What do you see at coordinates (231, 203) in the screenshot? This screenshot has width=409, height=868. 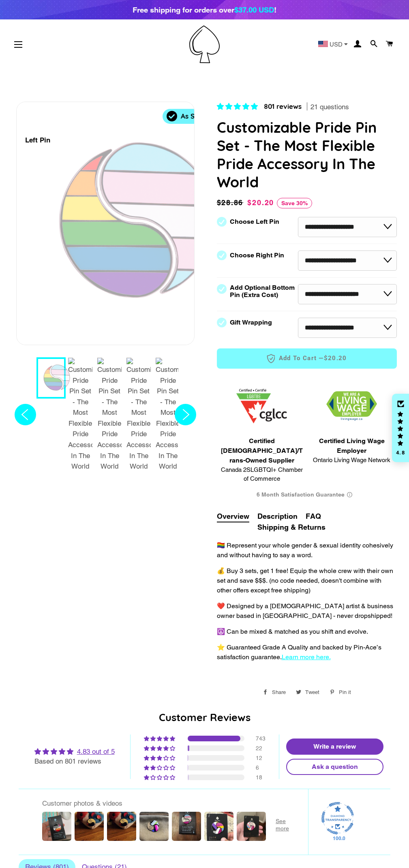 I see `span: $28.86` at bounding box center [231, 203].